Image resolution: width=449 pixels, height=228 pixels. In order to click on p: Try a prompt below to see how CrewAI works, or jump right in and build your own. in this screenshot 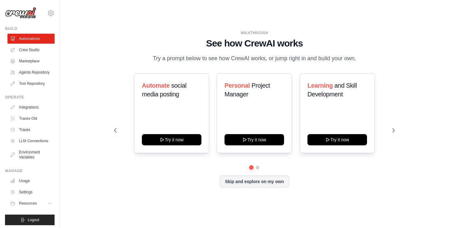, I will do `click(254, 58)`.